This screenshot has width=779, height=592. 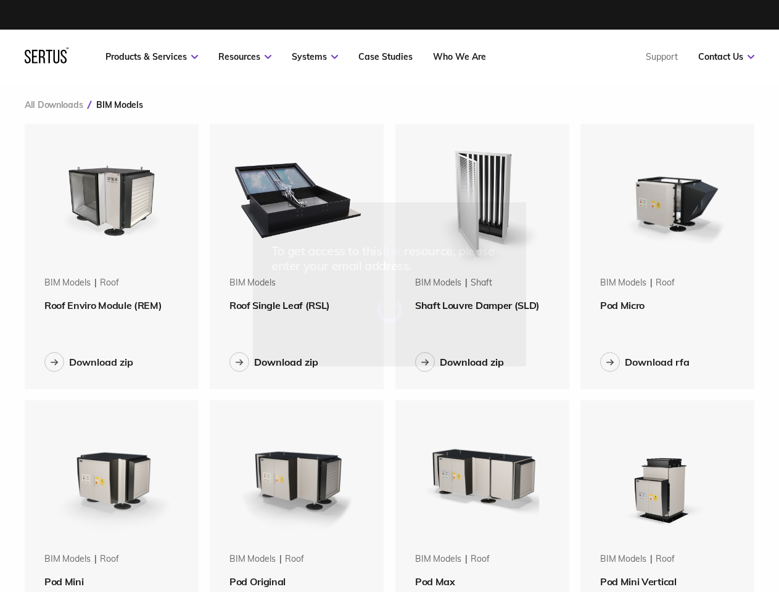 What do you see at coordinates (152, 57) in the screenshot?
I see `a: Products & Services` at bounding box center [152, 57].